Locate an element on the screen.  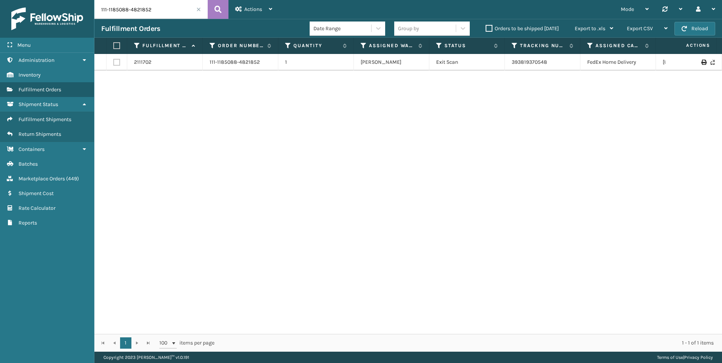
span: Rate Calculator is located at coordinates (37, 208).